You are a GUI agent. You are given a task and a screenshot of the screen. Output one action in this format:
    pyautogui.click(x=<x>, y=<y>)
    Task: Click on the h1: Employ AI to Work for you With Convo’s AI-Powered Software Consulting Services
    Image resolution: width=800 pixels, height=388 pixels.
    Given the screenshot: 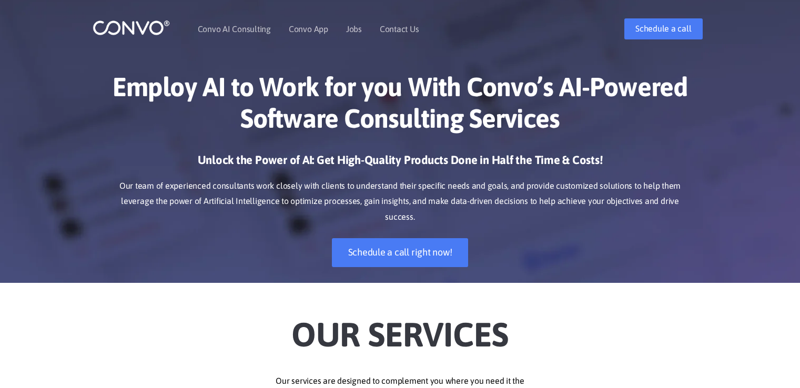 What is the action you would take?
    pyautogui.click(x=400, y=106)
    